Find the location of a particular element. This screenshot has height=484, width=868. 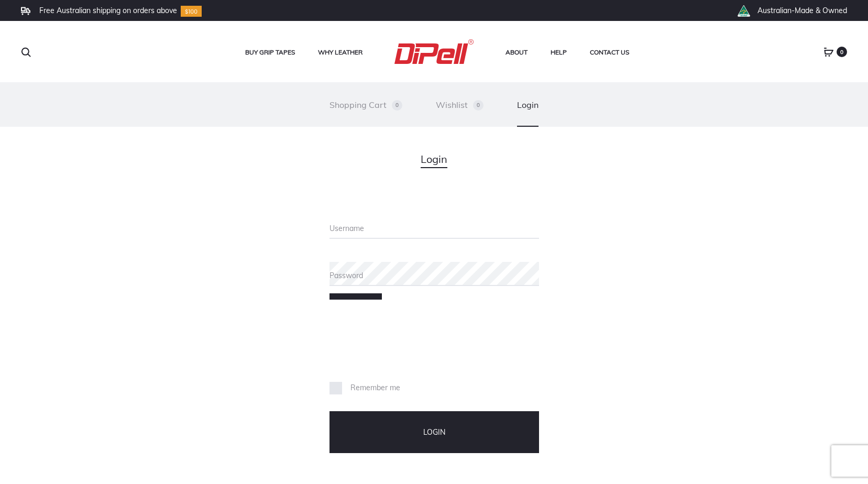

img: Group-10.svg is located at coordinates (191, 11).